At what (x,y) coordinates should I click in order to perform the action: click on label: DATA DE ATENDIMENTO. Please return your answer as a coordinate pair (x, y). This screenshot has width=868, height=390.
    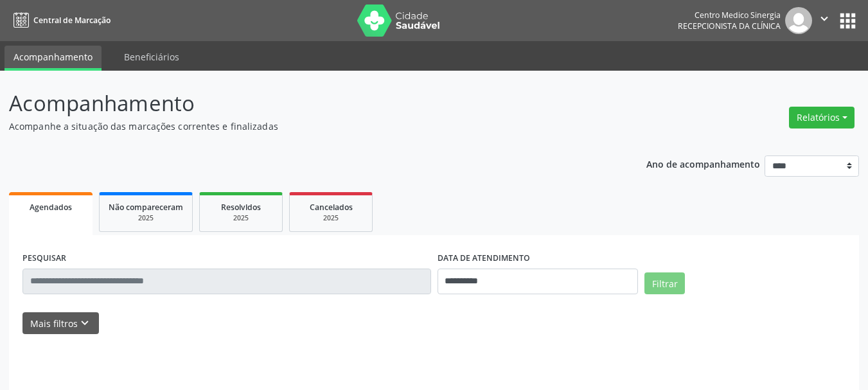
    Looking at the image, I should click on (484, 259).